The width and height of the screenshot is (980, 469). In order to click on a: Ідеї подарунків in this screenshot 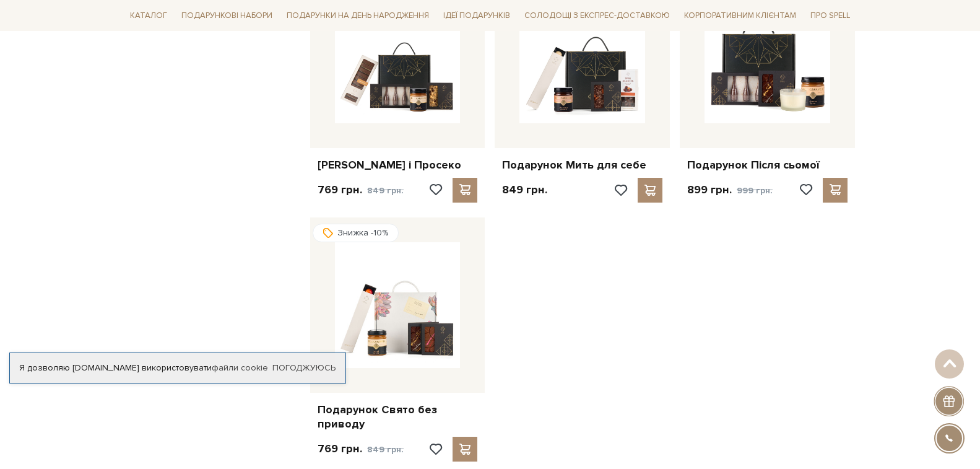, I will do `click(476, 16)`.